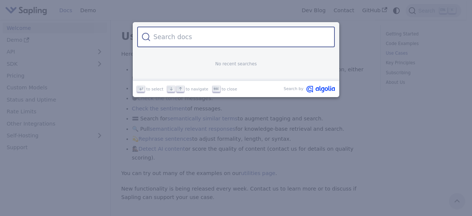 The width and height of the screenshot is (472, 216). I want to click on span: to select, so click(155, 89).